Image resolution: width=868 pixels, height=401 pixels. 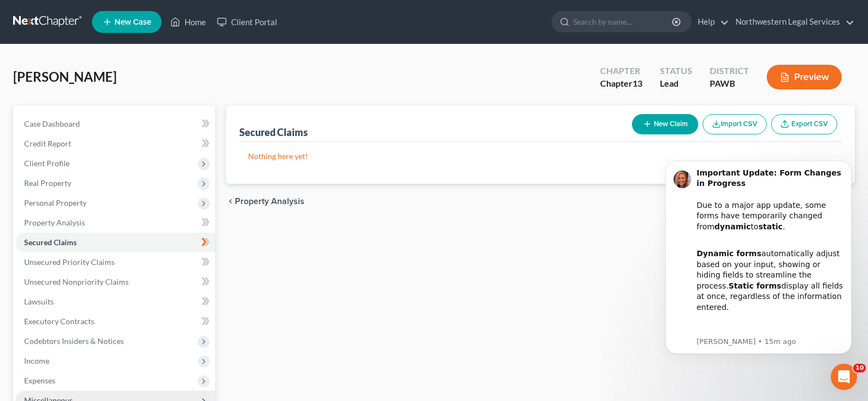 What do you see at coordinates (33, 35) in the screenshot?
I see `img: Profile image for Kelly` at bounding box center [33, 35].